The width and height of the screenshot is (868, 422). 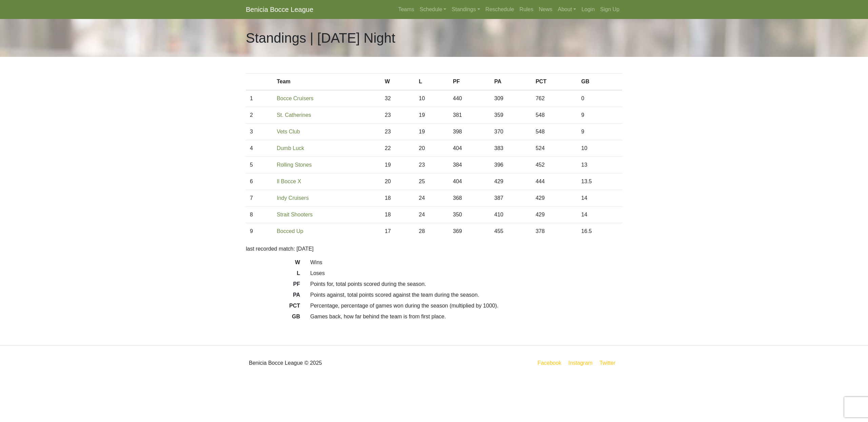 I want to click on a: Rules, so click(x=526, y=10).